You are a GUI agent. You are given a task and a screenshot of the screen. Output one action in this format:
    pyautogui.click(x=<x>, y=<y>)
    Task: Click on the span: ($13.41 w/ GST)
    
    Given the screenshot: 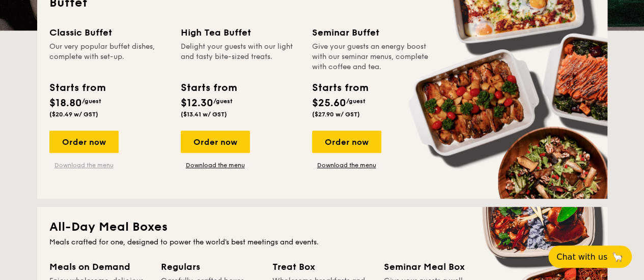 What is the action you would take?
    pyautogui.click(x=204, y=114)
    